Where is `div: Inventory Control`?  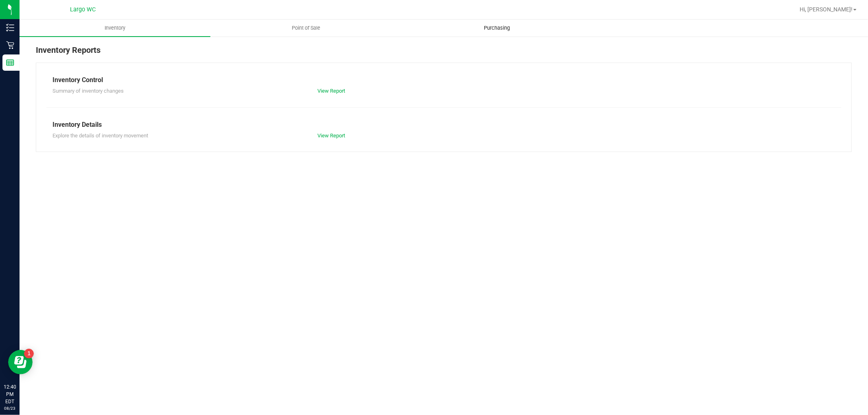
div: Inventory Control is located at coordinates (444, 80).